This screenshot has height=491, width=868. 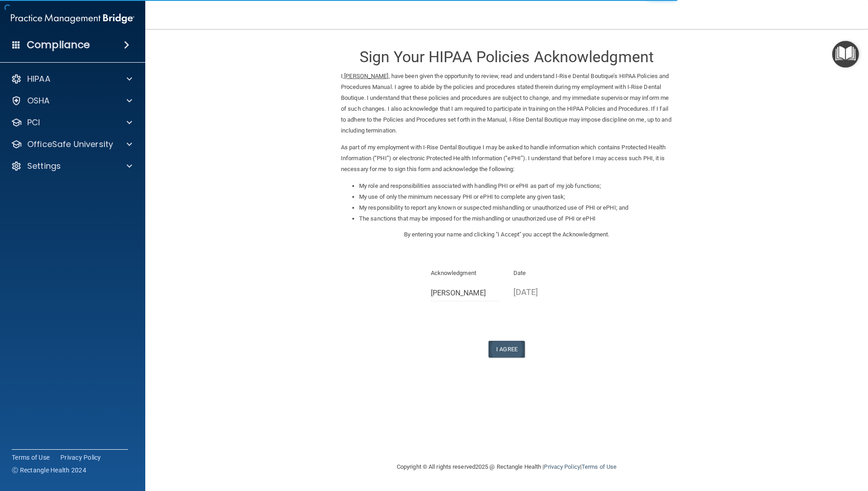 I want to click on a: OSHA, so click(x=72, y=101).